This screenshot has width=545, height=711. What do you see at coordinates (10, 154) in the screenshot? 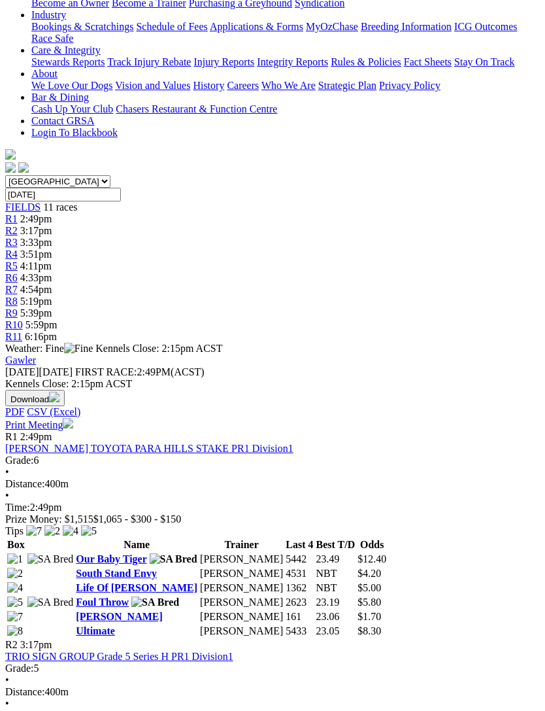
I see `img: logo-grsa-white.png` at bounding box center [10, 154].